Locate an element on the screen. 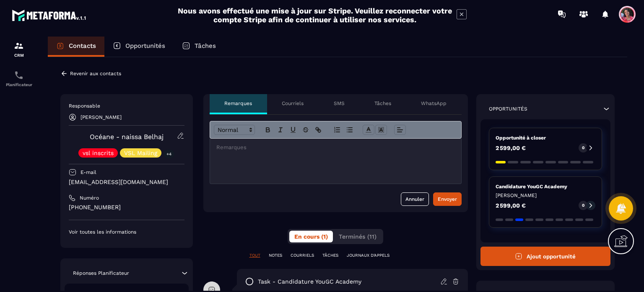 This screenshot has width=644, height=292. p: TÂCHES is located at coordinates (330, 255).